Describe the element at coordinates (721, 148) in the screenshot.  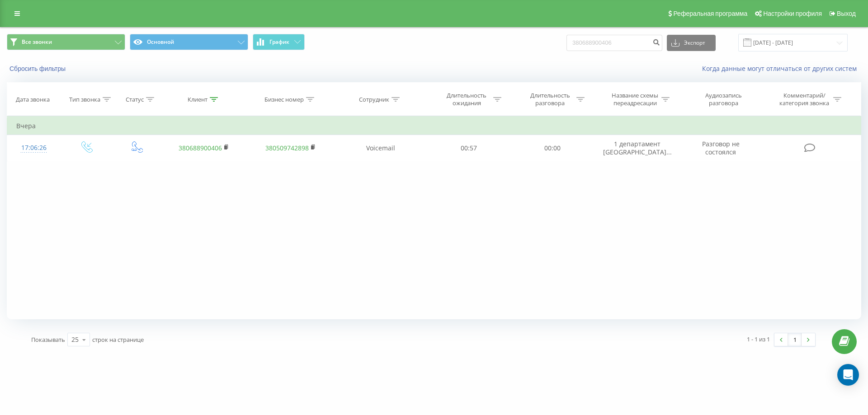
I see `span: Разговор не состоялся` at that location.